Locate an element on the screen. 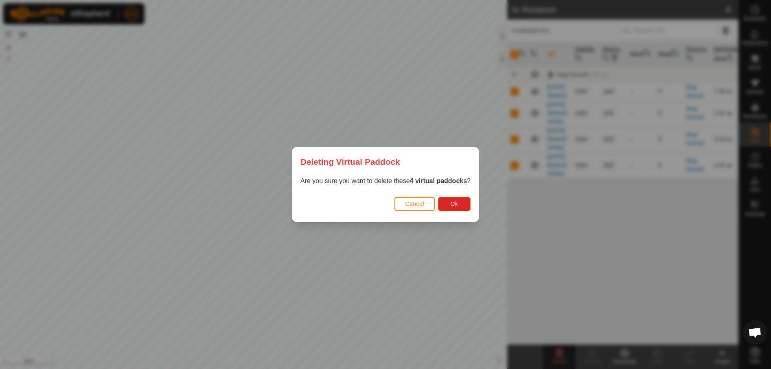  span: Are you sure you want to delete these ? is located at coordinates (386, 181).